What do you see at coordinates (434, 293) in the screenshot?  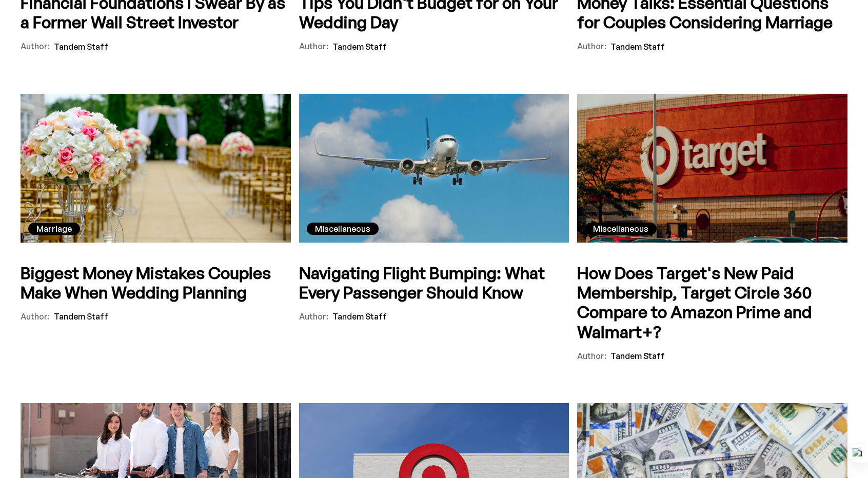 I see `a: Navigating Flight Bumping: What Every Passenger Should KnowAuthor:Tandem Staff` at bounding box center [434, 293].